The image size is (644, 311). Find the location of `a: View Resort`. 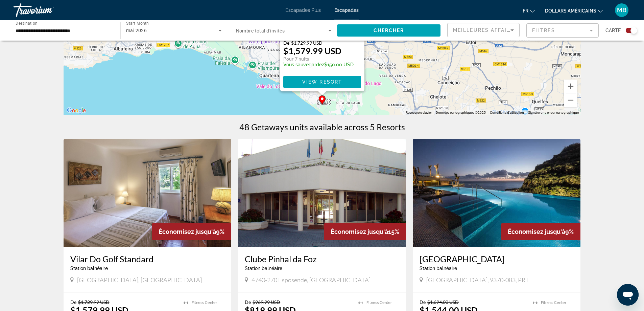

a: View Resort is located at coordinates (322, 82).